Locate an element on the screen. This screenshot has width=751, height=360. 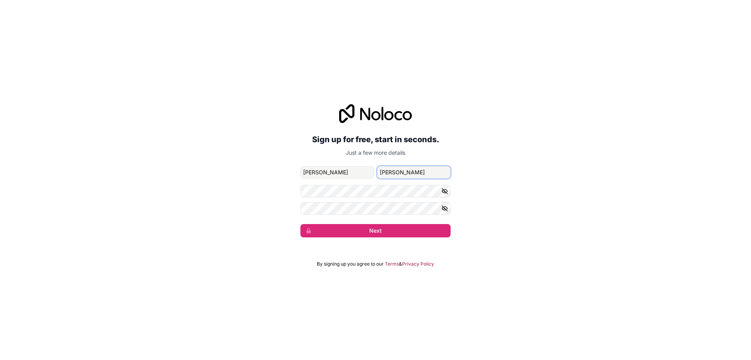
button: Next is located at coordinates (376, 230).